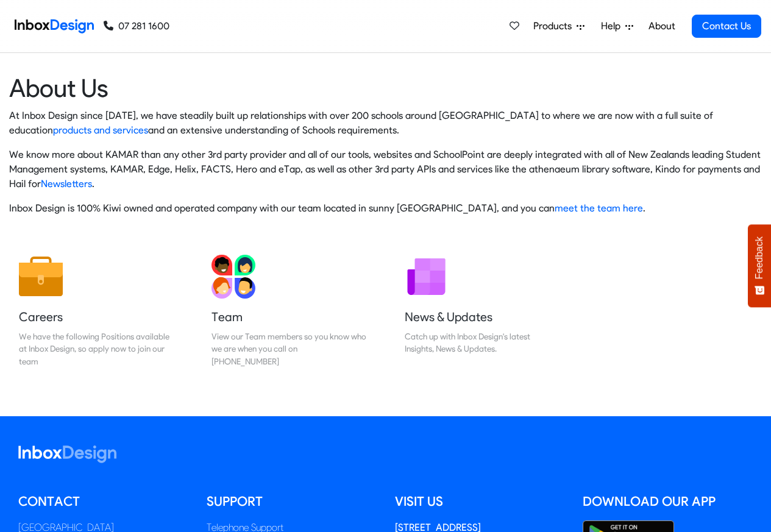  Describe the element at coordinates (760, 258) in the screenshot. I see `span: Feedback` at that location.